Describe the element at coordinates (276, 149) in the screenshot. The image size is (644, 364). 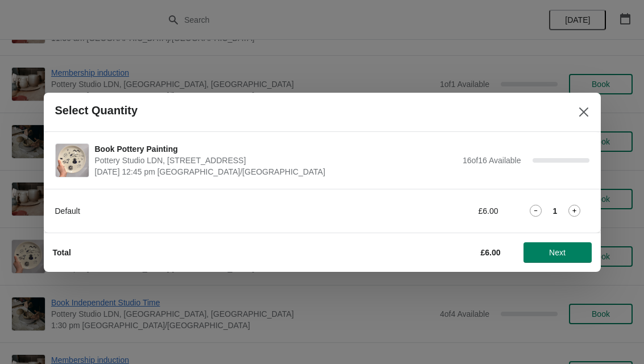
I see `span: Book Pottery Painting` at that location.